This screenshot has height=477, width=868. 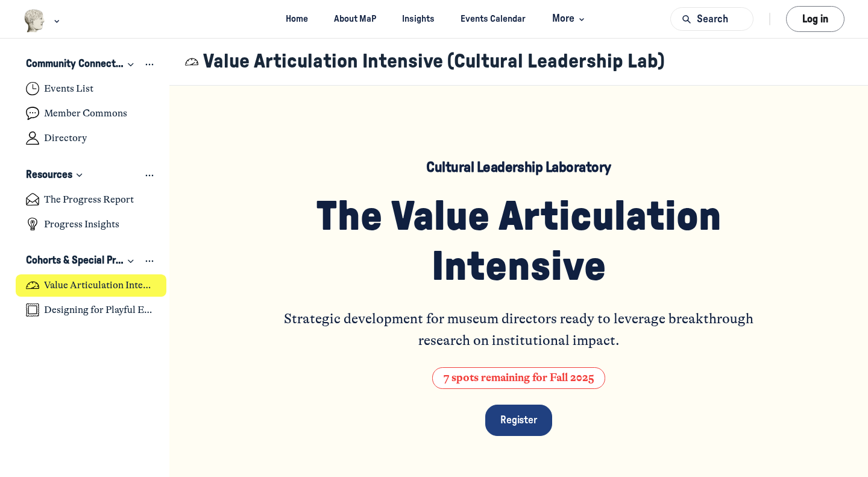 I want to click on a: The Progress Report, so click(x=91, y=199).